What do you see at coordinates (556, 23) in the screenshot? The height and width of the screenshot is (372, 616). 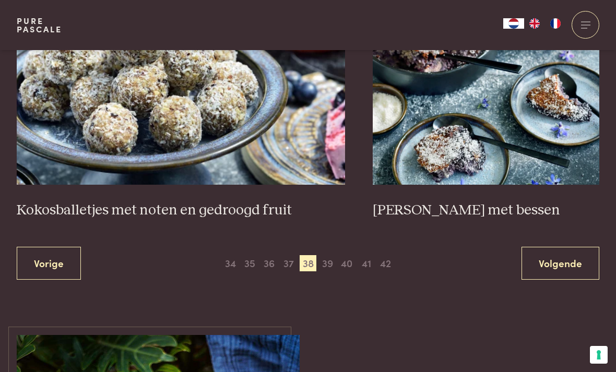 I see `a: FR` at bounding box center [556, 23].